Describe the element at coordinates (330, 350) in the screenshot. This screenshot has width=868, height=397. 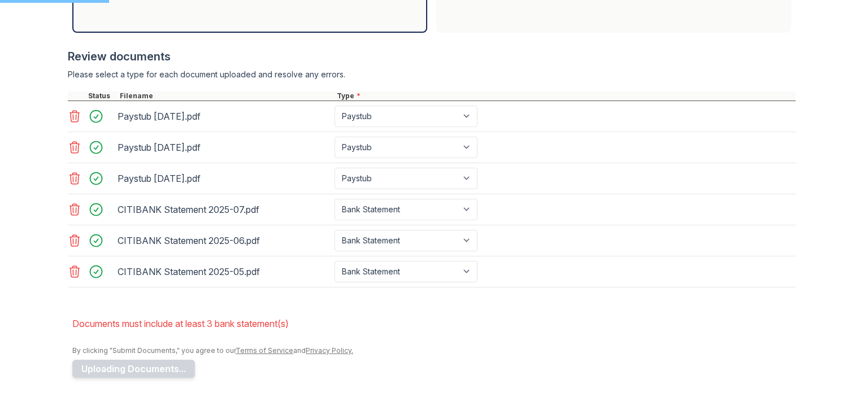
I see `a: Privacy Policy.` at that location.